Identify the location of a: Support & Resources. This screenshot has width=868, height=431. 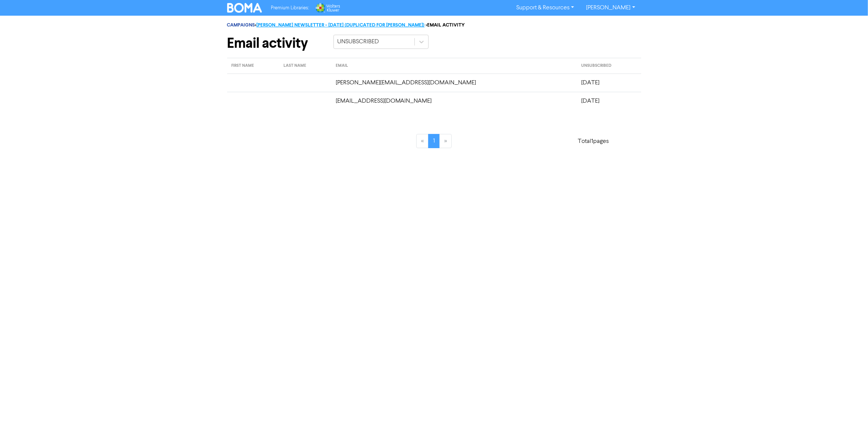
(545, 8).